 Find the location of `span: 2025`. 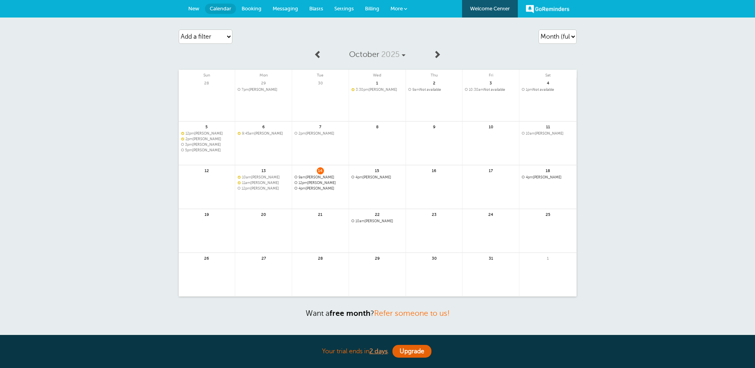

span: 2025 is located at coordinates (391, 54).